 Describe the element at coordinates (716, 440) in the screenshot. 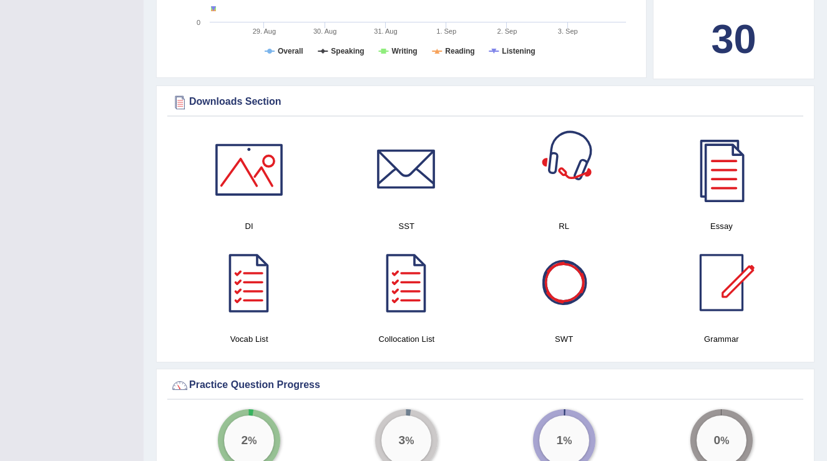

I see `big: 0` at that location.